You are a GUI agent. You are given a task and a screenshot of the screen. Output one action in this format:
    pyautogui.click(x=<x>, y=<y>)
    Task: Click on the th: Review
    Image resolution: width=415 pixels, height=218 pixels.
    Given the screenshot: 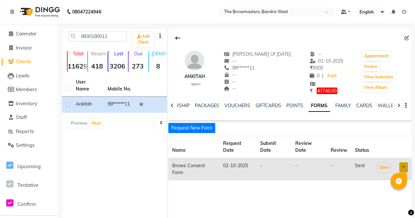 What is the action you would take?
    pyautogui.click(x=339, y=147)
    